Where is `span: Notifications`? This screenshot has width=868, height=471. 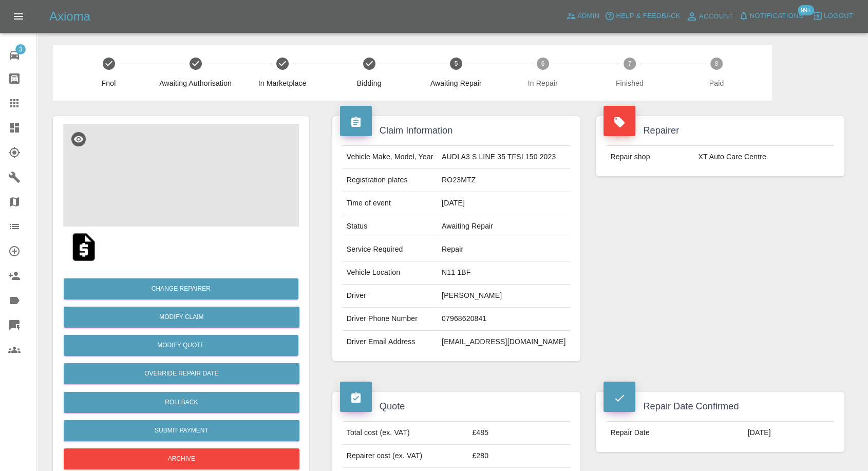
span: Notifications is located at coordinates (776, 16).